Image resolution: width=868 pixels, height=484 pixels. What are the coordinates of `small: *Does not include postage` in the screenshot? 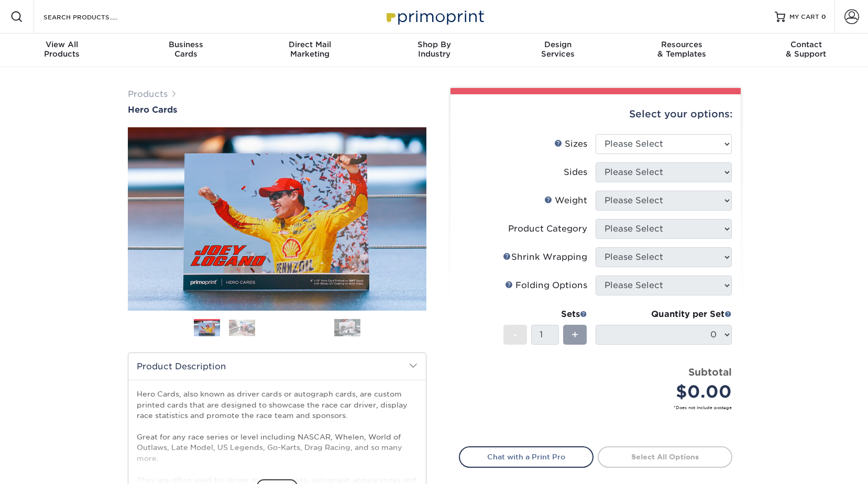 It's located at (599, 407).